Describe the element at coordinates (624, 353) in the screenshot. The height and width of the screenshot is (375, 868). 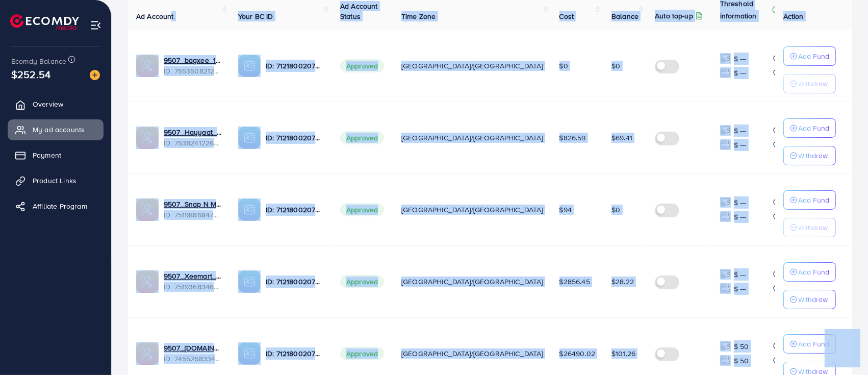
I see `span: $101.26` at that location.